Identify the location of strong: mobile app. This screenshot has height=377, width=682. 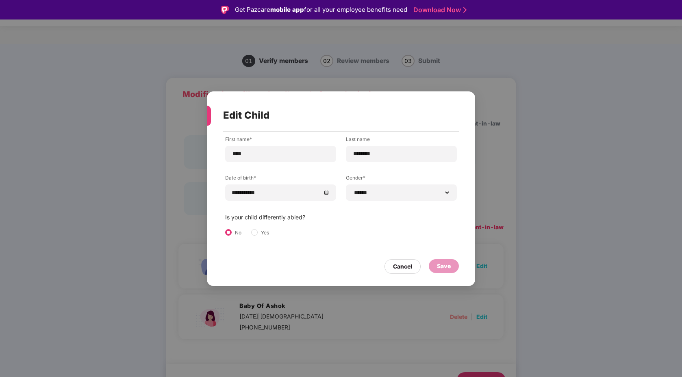
(287, 9).